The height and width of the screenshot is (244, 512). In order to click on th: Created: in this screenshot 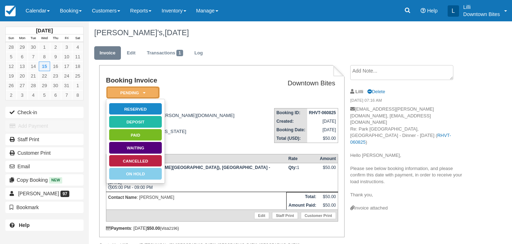, I will do `click(291, 121)`.